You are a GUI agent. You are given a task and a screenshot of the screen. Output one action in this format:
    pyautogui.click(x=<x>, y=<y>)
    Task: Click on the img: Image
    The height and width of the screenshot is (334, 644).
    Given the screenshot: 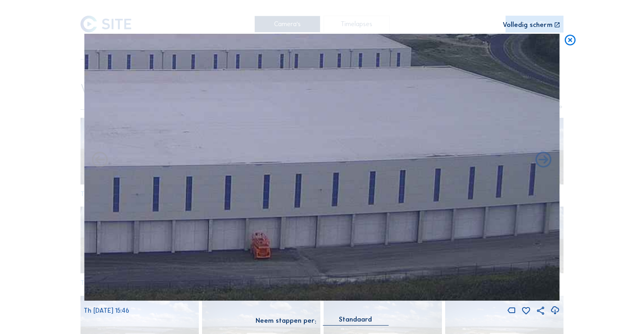 What is the action you would take?
    pyautogui.click(x=322, y=167)
    